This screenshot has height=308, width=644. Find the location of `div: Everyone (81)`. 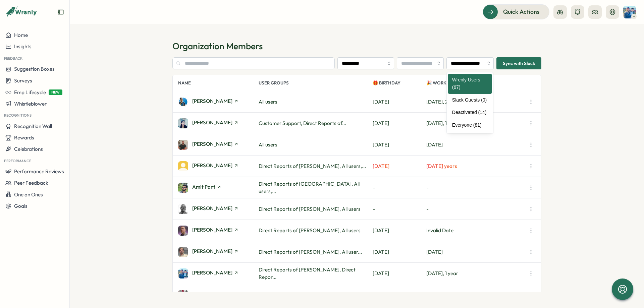

div: Everyone (81) is located at coordinates (470, 125).